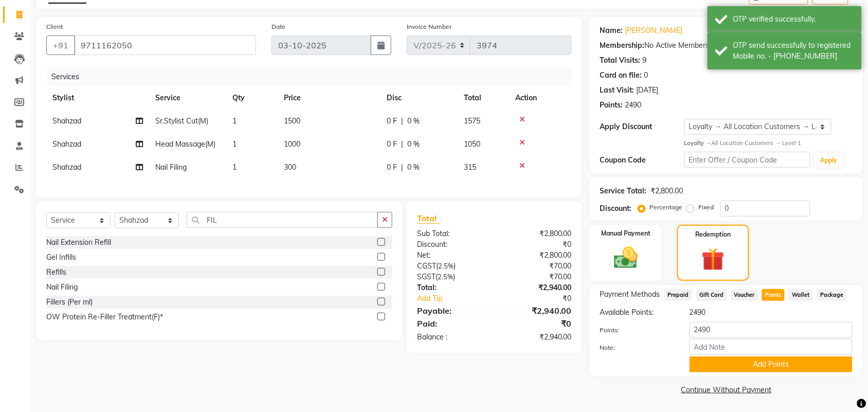  What do you see at coordinates (105, 317) in the screenshot?
I see `div: OW Protein Re-Filler Treatment(F)*` at bounding box center [105, 317].